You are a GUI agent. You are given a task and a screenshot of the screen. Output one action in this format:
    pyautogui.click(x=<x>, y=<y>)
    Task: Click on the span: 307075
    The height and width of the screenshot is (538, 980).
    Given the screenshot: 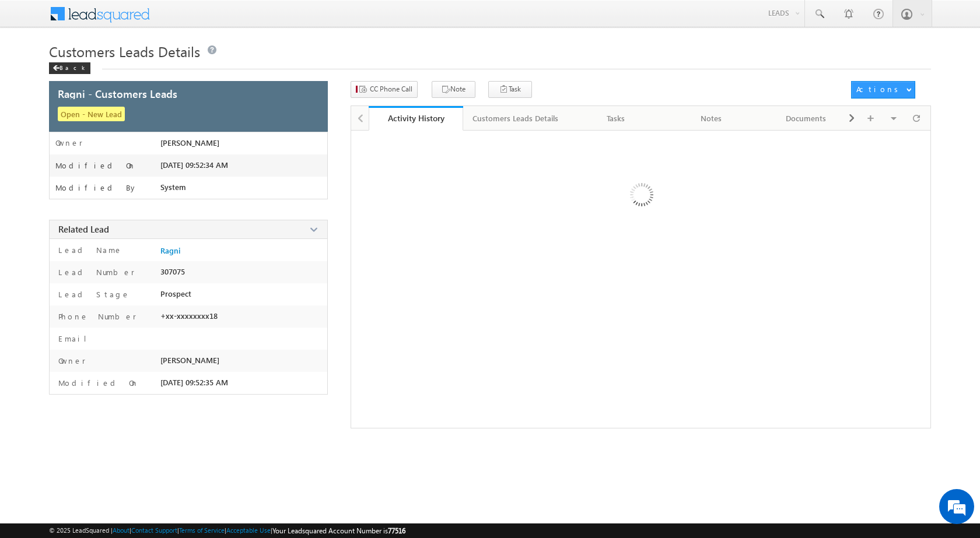 What is the action you would take?
    pyautogui.click(x=173, y=271)
    